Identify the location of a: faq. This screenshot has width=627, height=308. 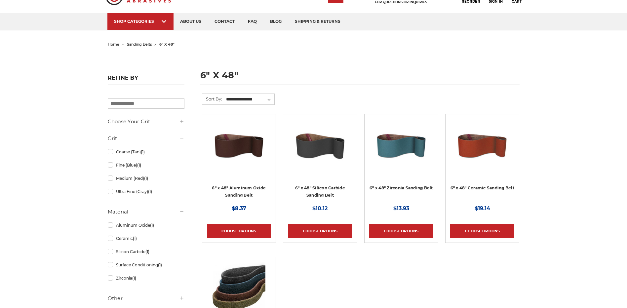
(252, 21).